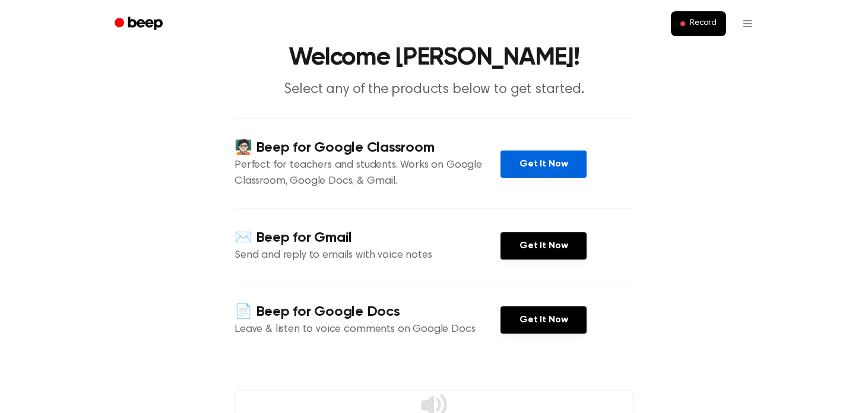  Describe the element at coordinates (698, 24) in the screenshot. I see `button: Record` at that location.